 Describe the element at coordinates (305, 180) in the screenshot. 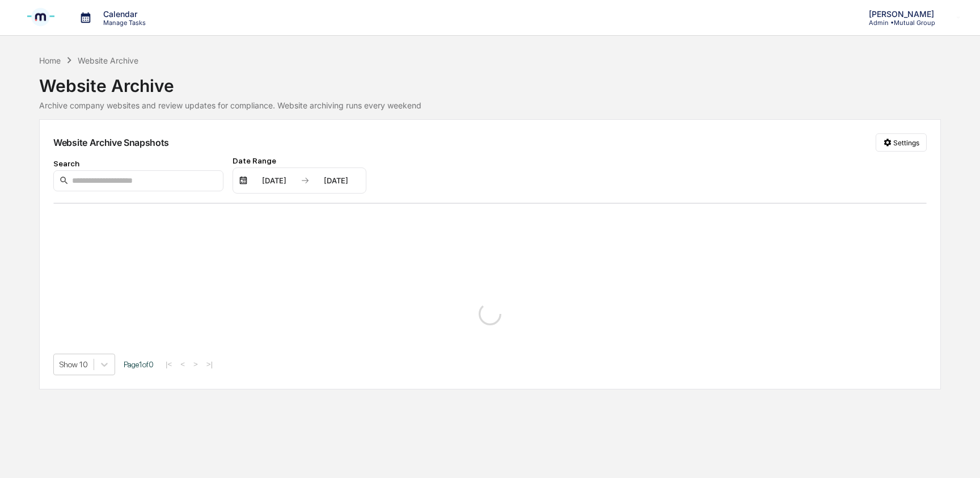

I see `img: arrow right` at that location.